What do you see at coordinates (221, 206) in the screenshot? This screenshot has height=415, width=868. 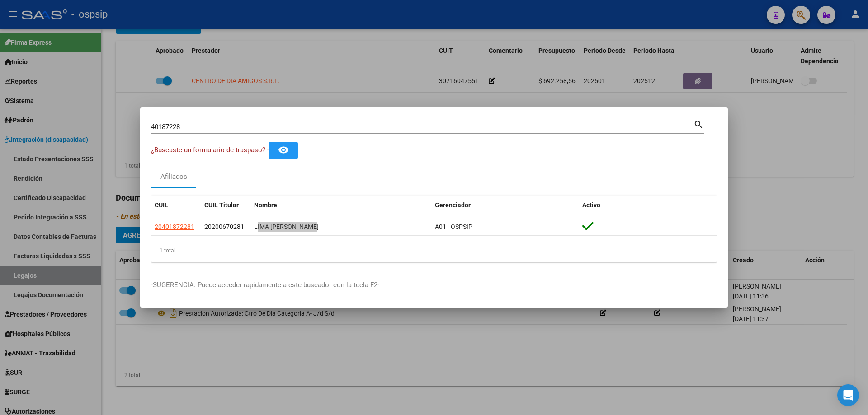 I see `span: CUIL Titular` at bounding box center [221, 206].